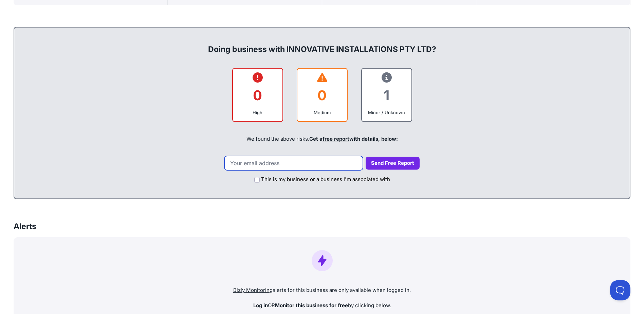 This screenshot has height=314, width=644. I want to click on div: High, so click(258, 113).